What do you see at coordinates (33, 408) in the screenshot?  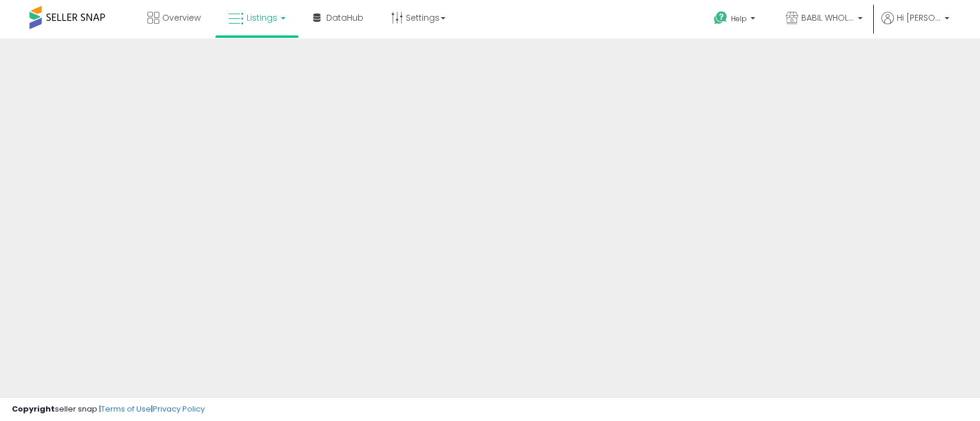 I see `strong: Copyright` at bounding box center [33, 408].